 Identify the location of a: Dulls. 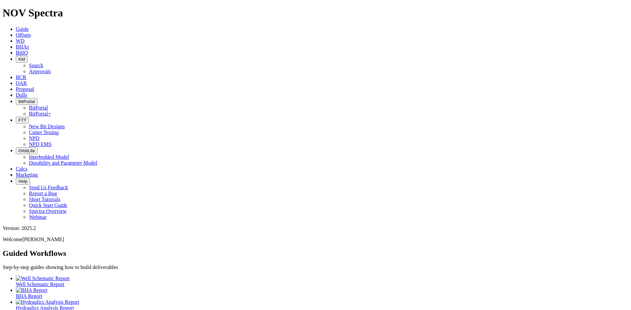
(21, 95).